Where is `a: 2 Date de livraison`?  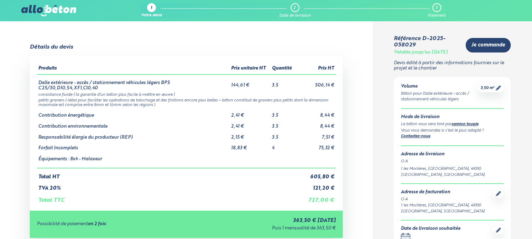 a: 2 Date de livraison is located at coordinates (295, 11).